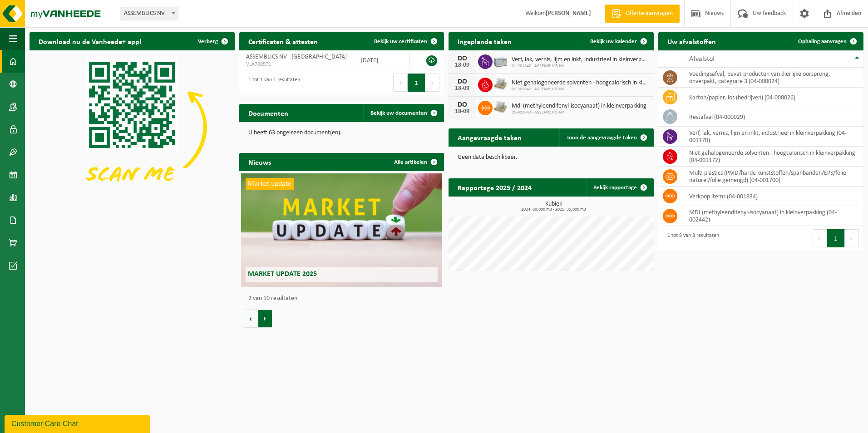 The width and height of the screenshot is (868, 433). What do you see at coordinates (579, 107) in the screenshot?
I see `span: Mdi (methyleendifenyl-isocyanaat) in kleinverpakking` at bounding box center [579, 107].